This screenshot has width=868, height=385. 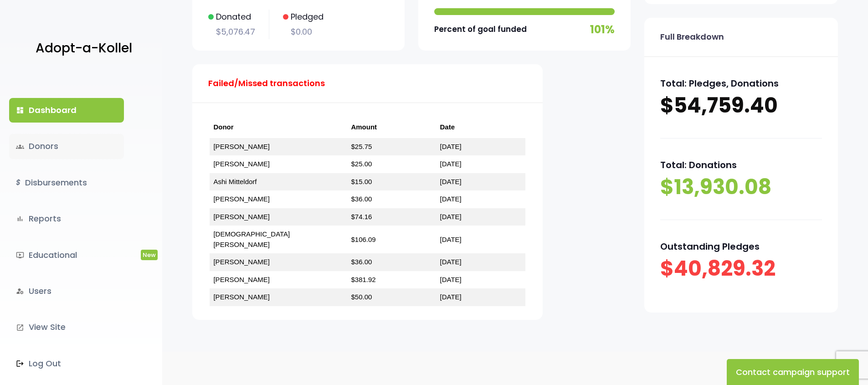 I want to click on p: Percent of goal funded, so click(x=480, y=29).